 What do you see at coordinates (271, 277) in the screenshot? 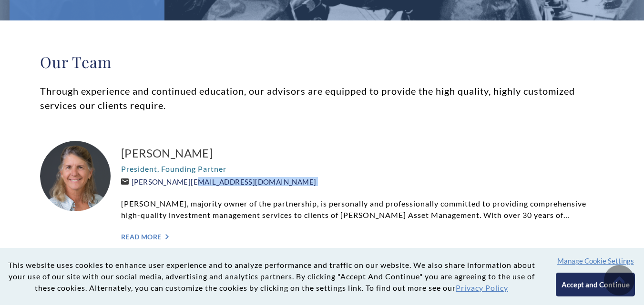
I see `p: This website uses cookies to enhance user experience and to analyze performance and traffic on ou...` at bounding box center [271, 277].